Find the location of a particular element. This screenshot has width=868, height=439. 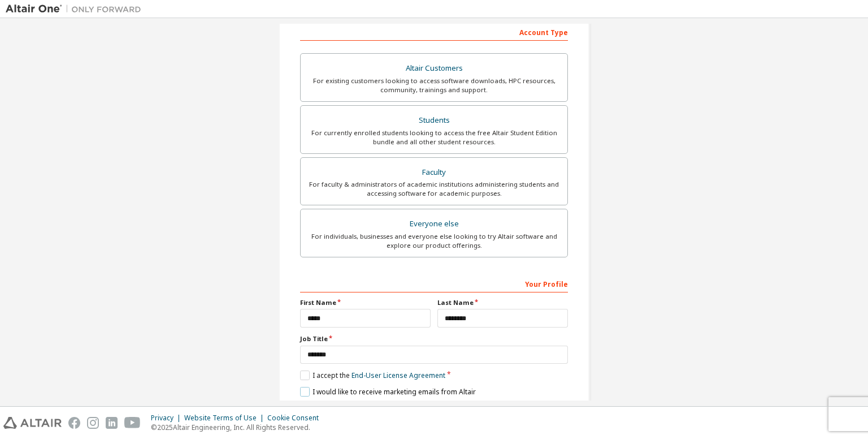

img: Altair One is located at coordinates (76, 9).